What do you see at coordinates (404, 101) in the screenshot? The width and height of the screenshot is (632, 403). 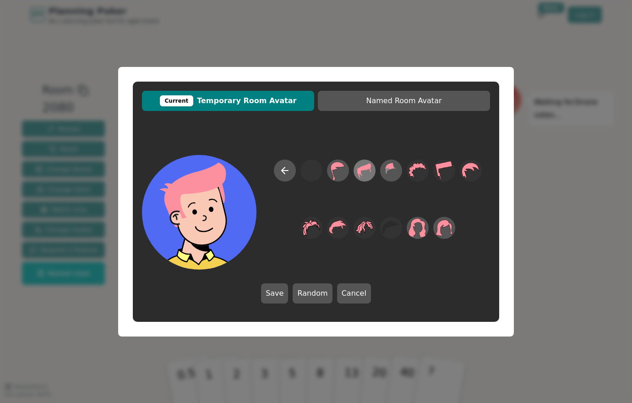 I see `span: Named Room Avatar` at bounding box center [404, 101].